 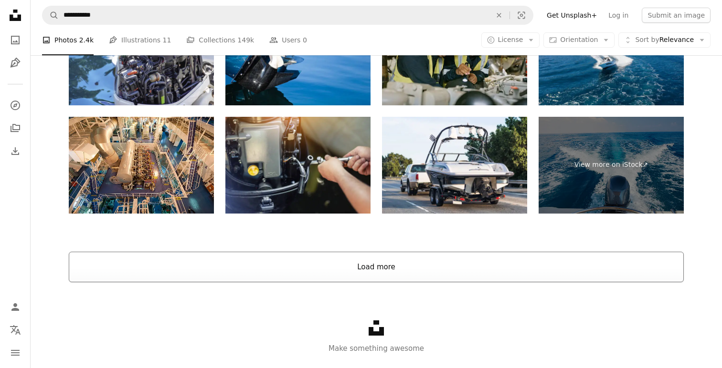 What do you see at coordinates (571, 15) in the screenshot?
I see `a: Get Unsplash+` at bounding box center [571, 15].